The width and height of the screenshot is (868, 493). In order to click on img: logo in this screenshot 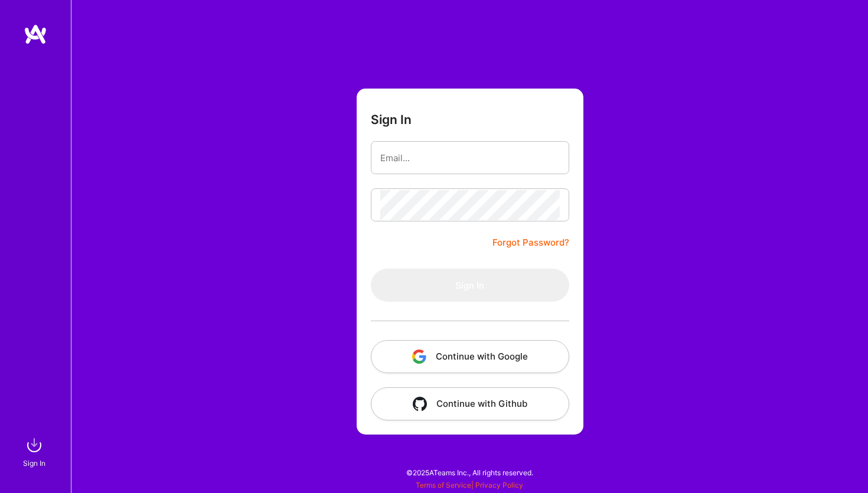, I will do `click(35, 34)`.